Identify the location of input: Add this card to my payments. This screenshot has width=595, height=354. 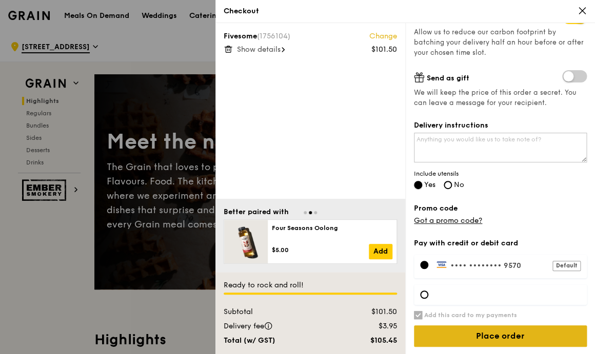
(418, 315).